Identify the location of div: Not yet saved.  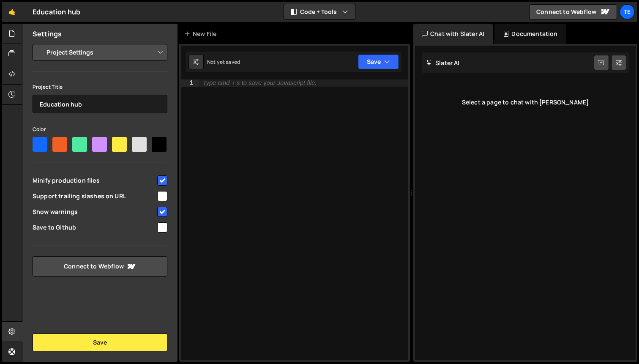
(224, 61).